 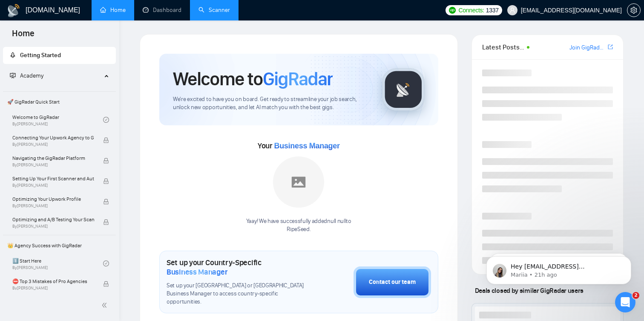 What do you see at coordinates (471, 10) in the screenshot?
I see `span: Connects:` at bounding box center [471, 10].